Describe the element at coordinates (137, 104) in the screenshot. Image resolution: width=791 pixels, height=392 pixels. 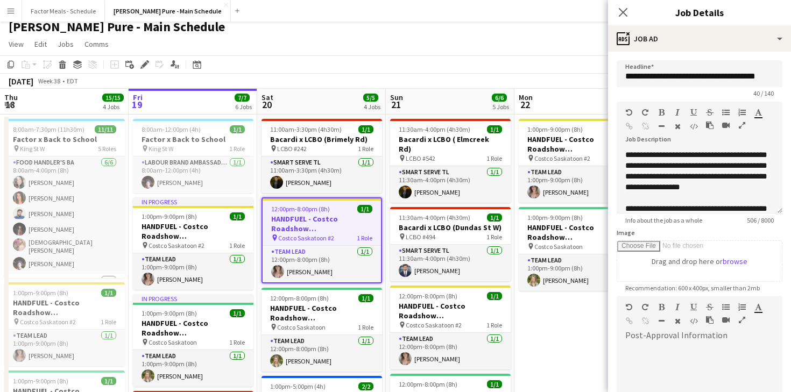
I see `span: 19` at that location.